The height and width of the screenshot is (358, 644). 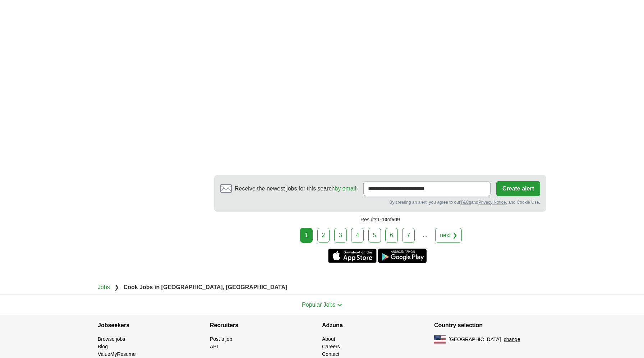 What do you see at coordinates (116, 354) in the screenshot?
I see `a: ValueMyResume` at bounding box center [116, 354].